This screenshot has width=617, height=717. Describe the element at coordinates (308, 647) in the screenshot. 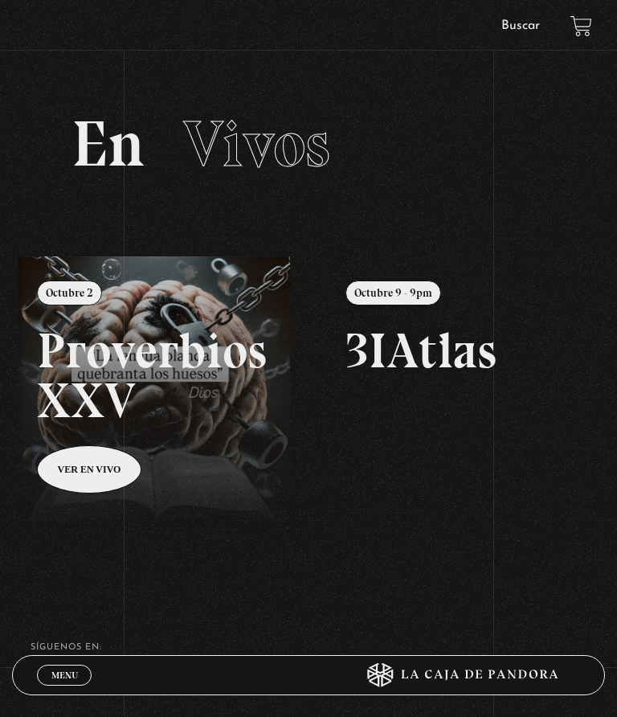

I see `h4: SÍguenos en:` at that location.